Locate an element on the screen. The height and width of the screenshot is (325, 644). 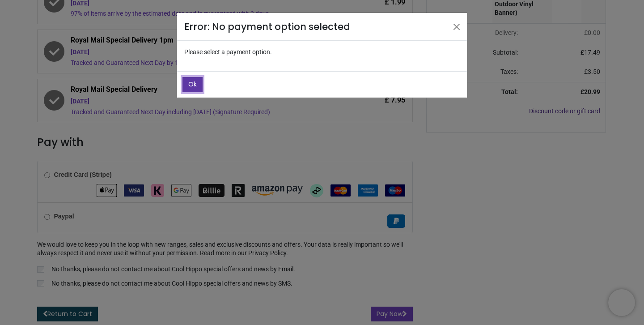
button: Close is located at coordinates (456, 27).